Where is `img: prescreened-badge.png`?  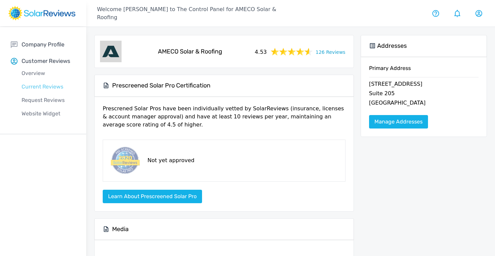 img: prescreened-badge.png is located at coordinates (125, 161).